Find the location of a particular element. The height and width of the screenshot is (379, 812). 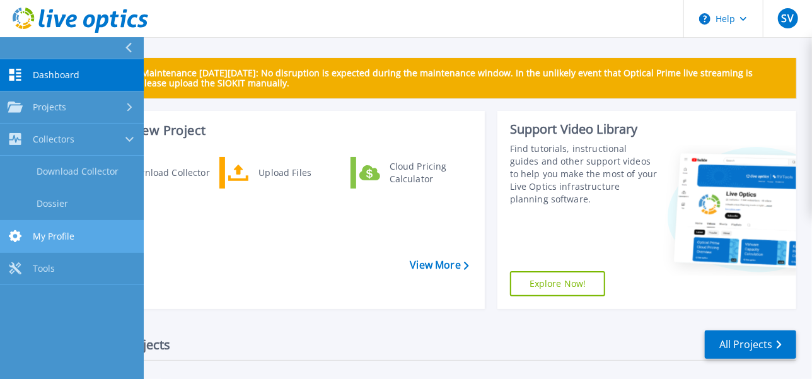

div: Cloud Pricing Calculator is located at coordinates (430, 173).